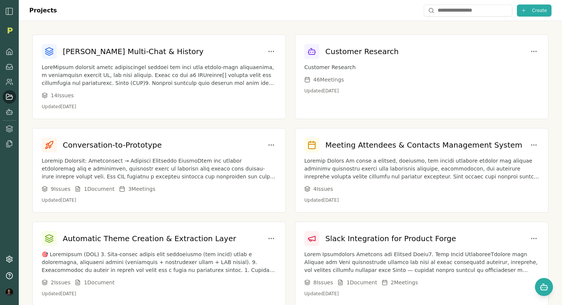 This screenshot has height=305, width=562. Describe the element at coordinates (544, 287) in the screenshot. I see `button: Open chat` at that location.